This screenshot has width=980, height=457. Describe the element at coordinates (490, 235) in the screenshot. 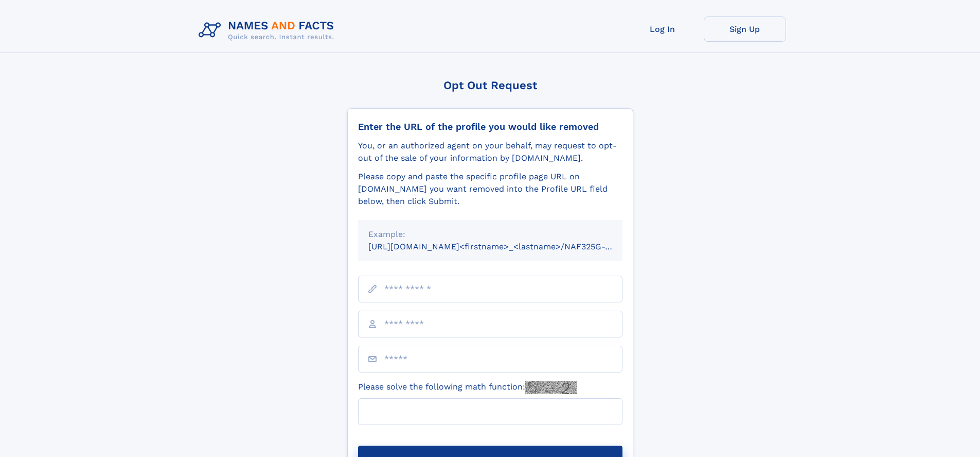

I see `div: Example:` at that location.